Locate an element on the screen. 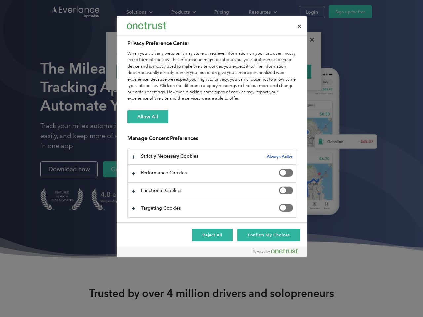 The image size is (423, 317). div: Everlance is located at coordinates (147, 26).